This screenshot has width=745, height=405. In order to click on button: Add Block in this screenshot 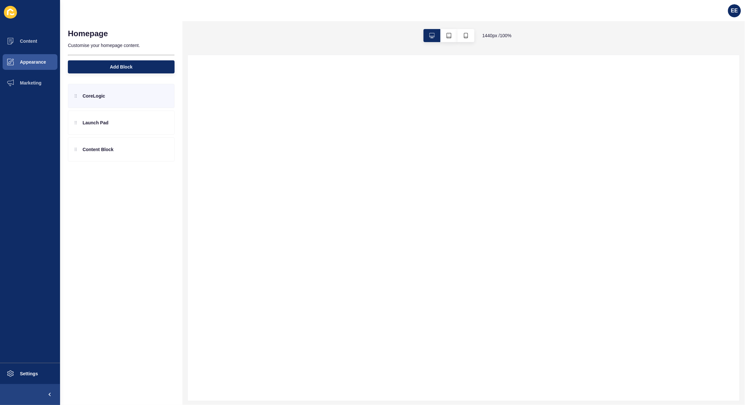, I will do `click(121, 67)`.